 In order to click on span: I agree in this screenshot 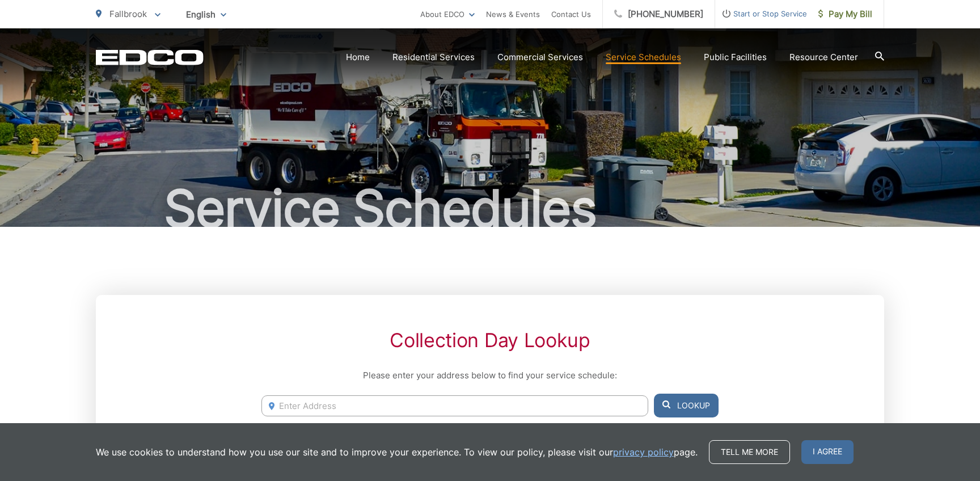, I will do `click(828, 452)`.